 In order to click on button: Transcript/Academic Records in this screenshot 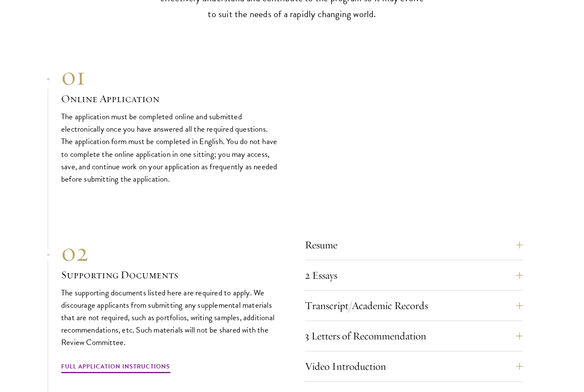, I will do `click(414, 306)`.